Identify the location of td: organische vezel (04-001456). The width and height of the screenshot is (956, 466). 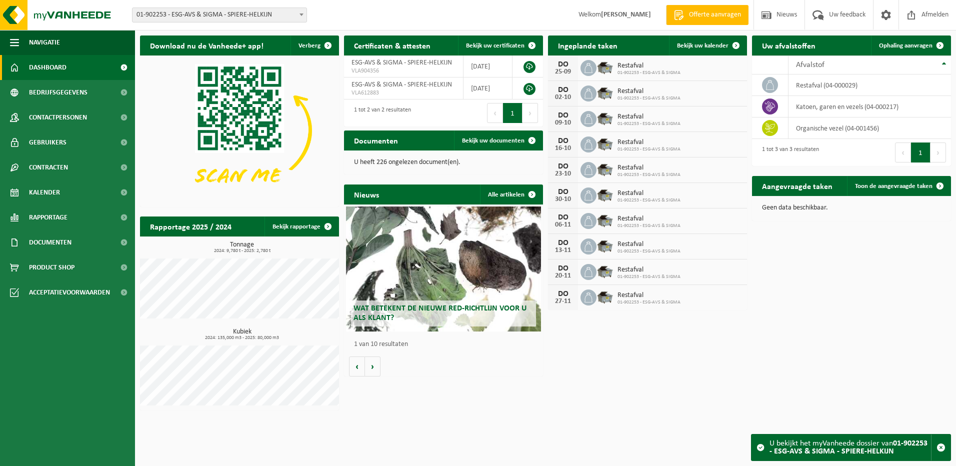
(870, 128).